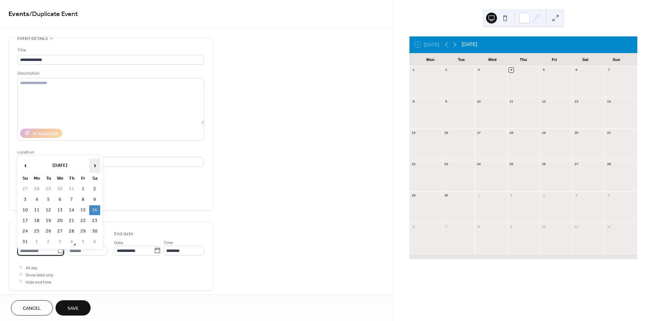 Image resolution: width=654 pixels, height=321 pixels. What do you see at coordinates (72, 221) in the screenshot?
I see `td: 21` at bounding box center [72, 221].